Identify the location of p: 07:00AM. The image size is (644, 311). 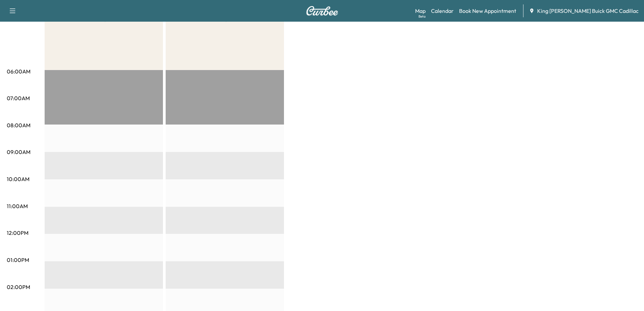
(18, 98).